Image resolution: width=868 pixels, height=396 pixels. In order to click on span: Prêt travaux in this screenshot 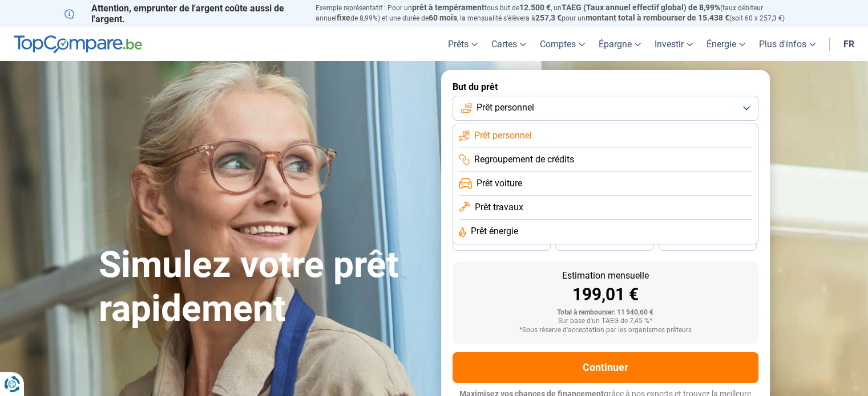, I will do `click(499, 208)`.